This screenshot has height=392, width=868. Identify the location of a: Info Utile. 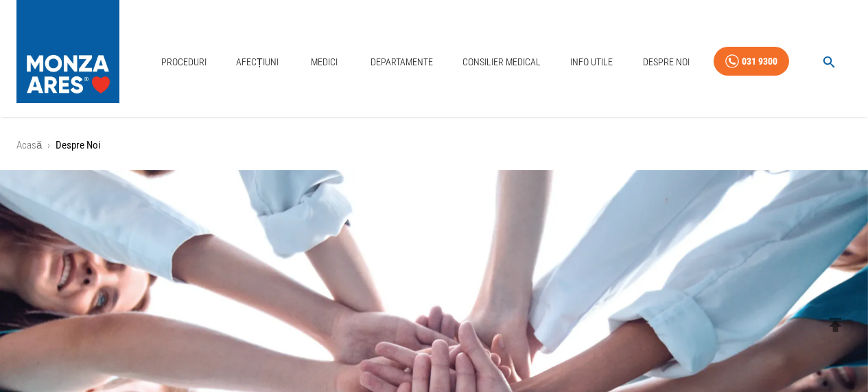
(591, 62).